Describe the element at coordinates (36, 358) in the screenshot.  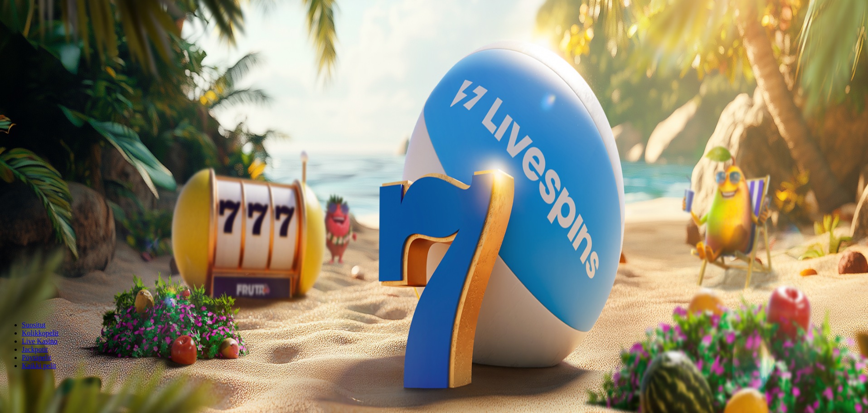
I see `a: Pöytäpelit` at that location.